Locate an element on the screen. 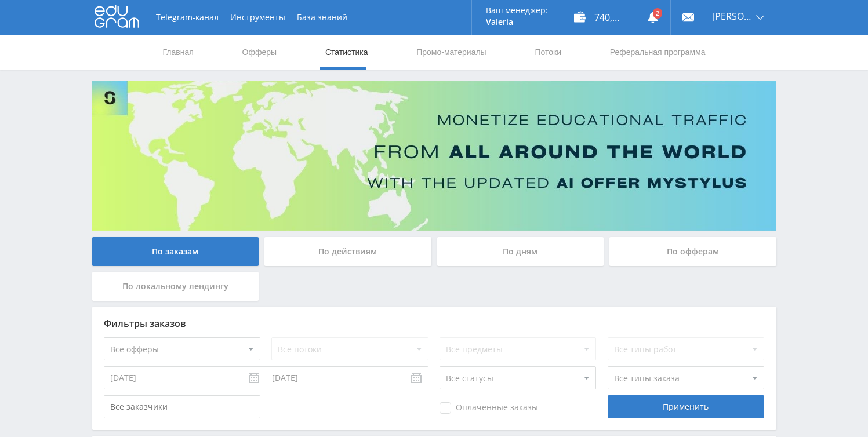 This screenshot has width=868, height=437. div: Фильтры заказов is located at coordinates (434, 323).